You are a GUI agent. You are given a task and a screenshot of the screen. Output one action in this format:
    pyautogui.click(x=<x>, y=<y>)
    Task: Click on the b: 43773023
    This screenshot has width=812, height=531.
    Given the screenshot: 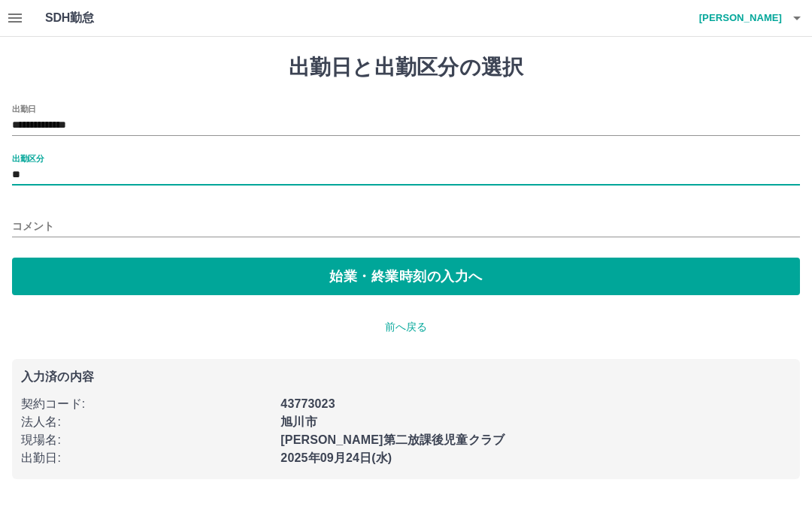 What is the action you would take?
    pyautogui.click(x=307, y=404)
    